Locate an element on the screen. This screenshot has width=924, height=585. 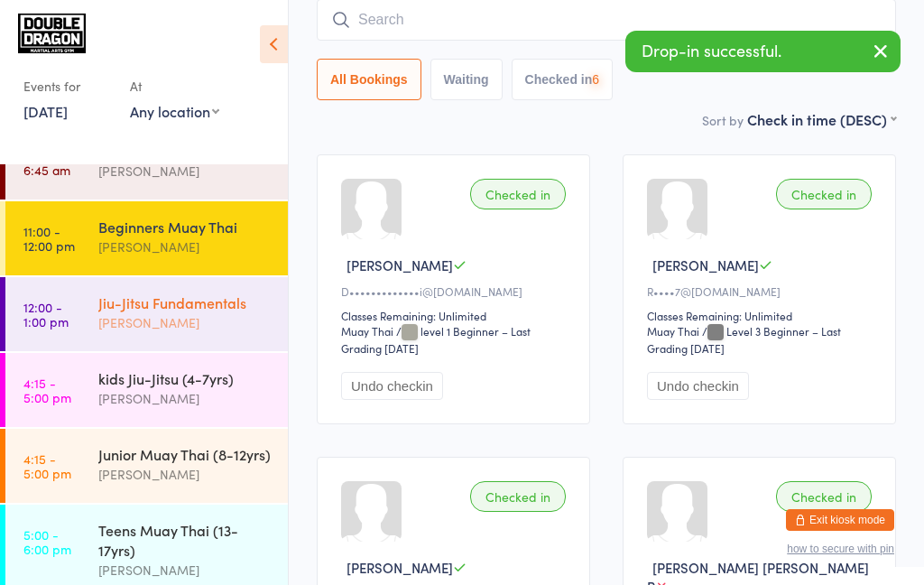
div: Any location is located at coordinates (174, 111).